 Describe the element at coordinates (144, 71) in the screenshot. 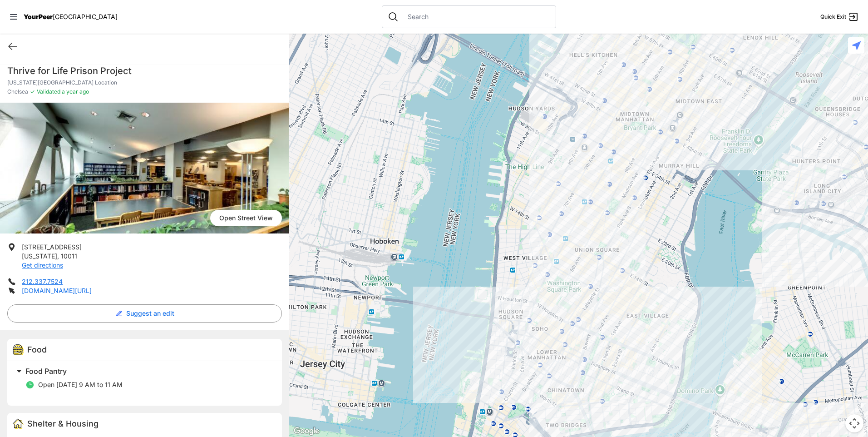

I see `h1: Thrive for Life Prison Project` at that location.